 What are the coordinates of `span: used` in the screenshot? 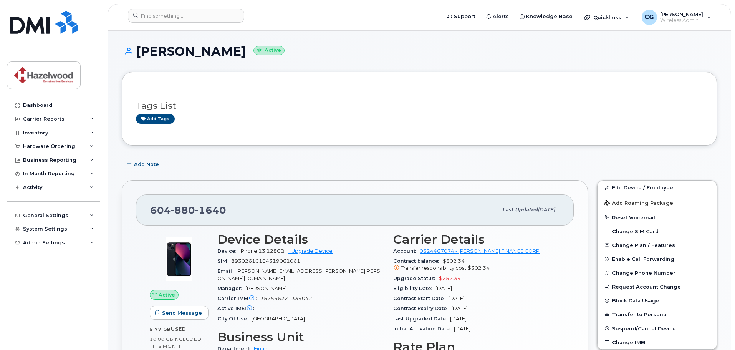 It's located at (178, 329).